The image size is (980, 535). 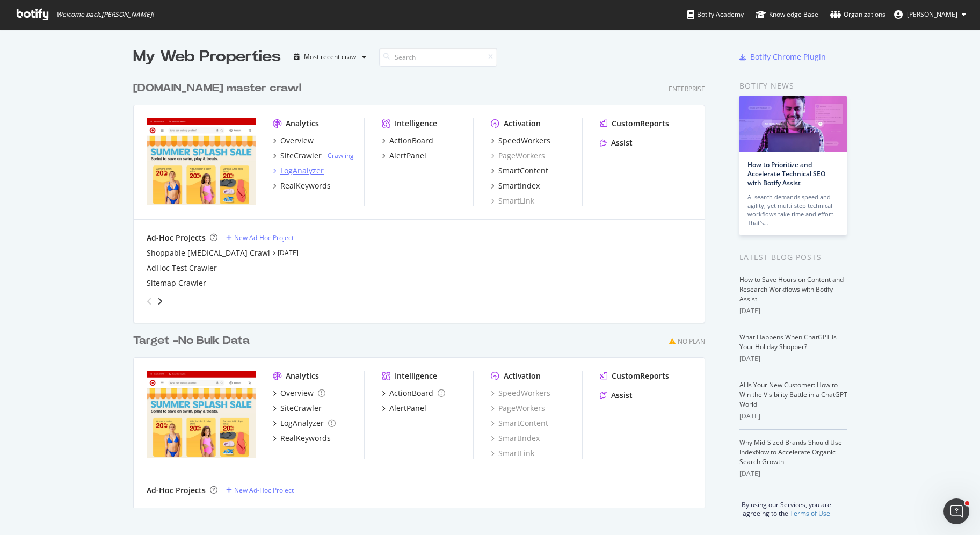 What do you see at coordinates (297, 408) in the screenshot?
I see `a: SiteCrawler` at bounding box center [297, 408].